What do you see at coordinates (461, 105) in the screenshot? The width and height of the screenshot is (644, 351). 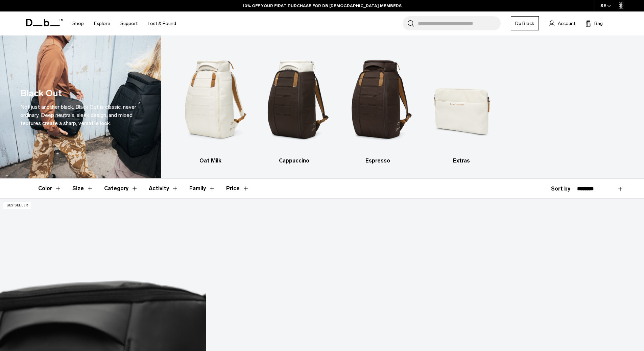 I see `li: 4 / 4` at bounding box center [461, 105].